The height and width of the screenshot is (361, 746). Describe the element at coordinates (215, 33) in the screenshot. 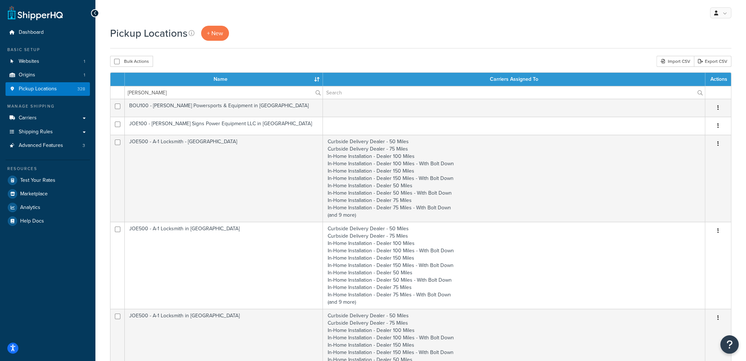

I see `span: + New` at that location.